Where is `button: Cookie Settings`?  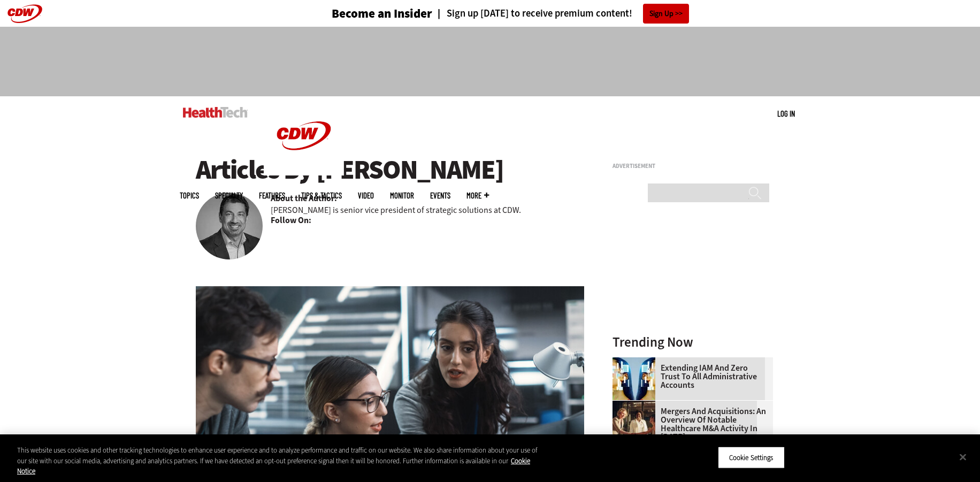 button: Cookie Settings is located at coordinates (750, 457).